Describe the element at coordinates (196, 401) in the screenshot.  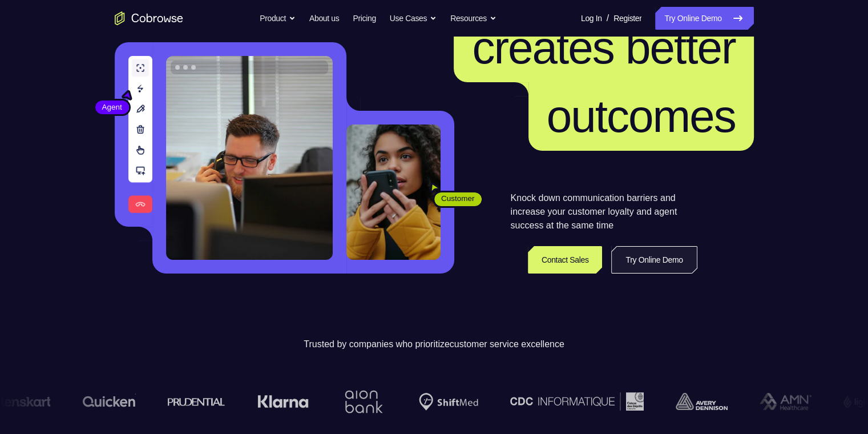
I see `img: prudential` at that location.